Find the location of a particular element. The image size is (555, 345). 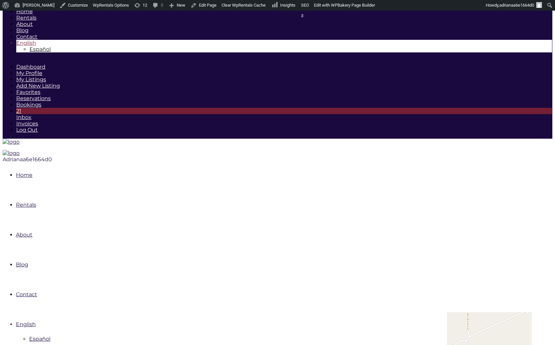

a: My Profile is located at coordinates (29, 73).